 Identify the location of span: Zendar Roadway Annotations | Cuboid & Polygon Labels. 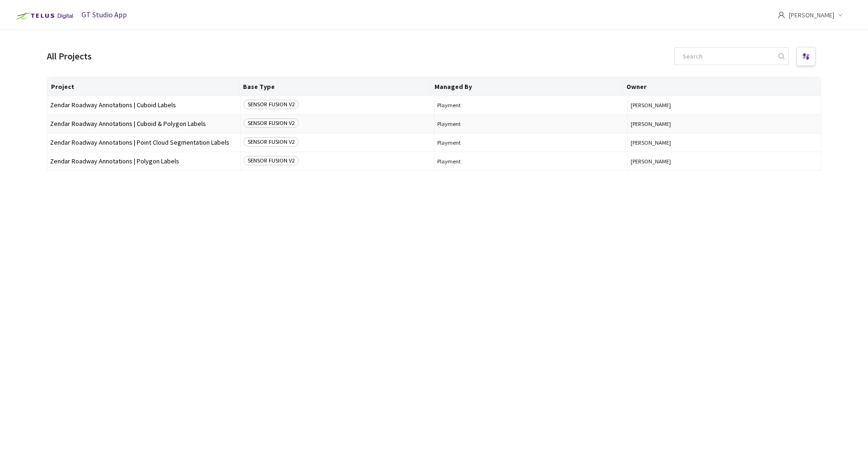
(144, 123).